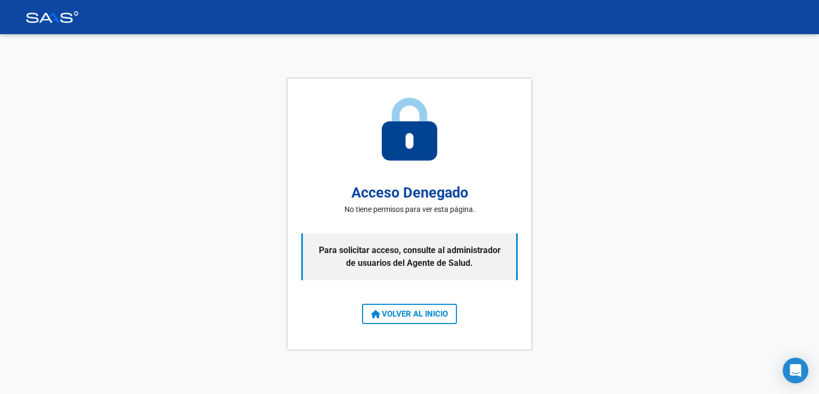 This screenshot has width=819, height=394. Describe the element at coordinates (52, 17) in the screenshot. I see `img: Logo SAAS` at that location.